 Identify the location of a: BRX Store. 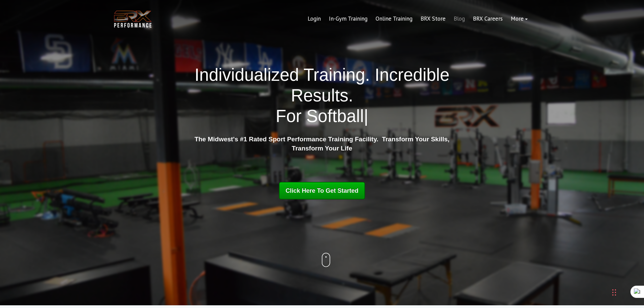
(433, 19).